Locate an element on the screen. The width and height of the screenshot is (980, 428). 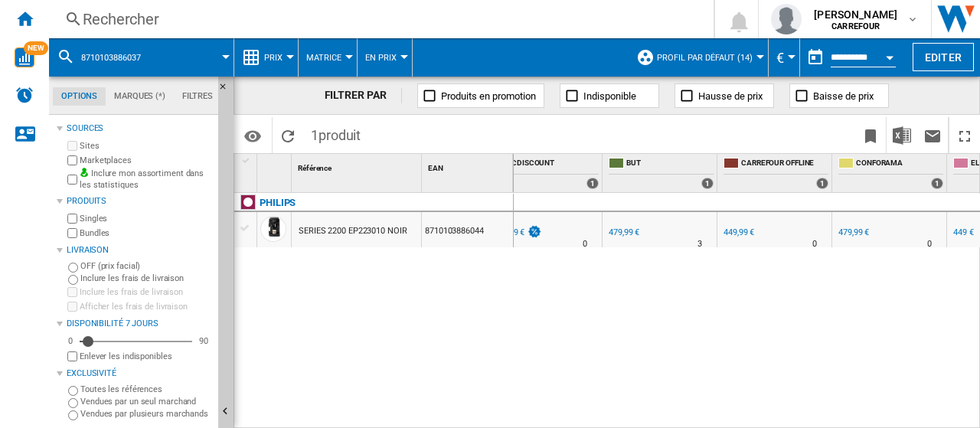
button: En Prix is located at coordinates (384, 57).